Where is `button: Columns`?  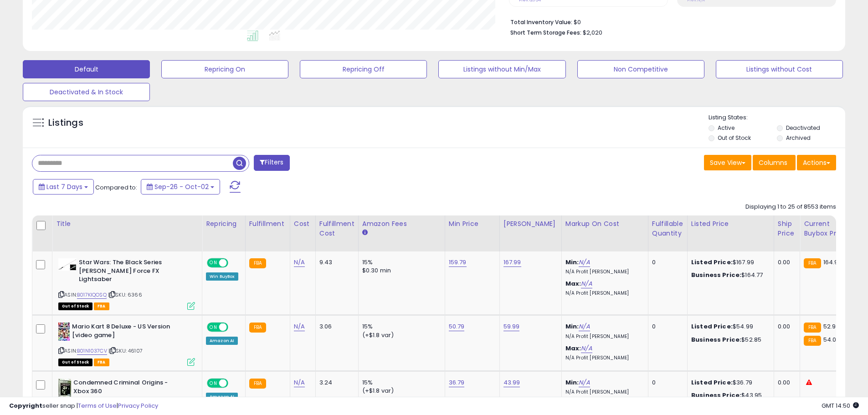
button: Columns is located at coordinates (775, 163).